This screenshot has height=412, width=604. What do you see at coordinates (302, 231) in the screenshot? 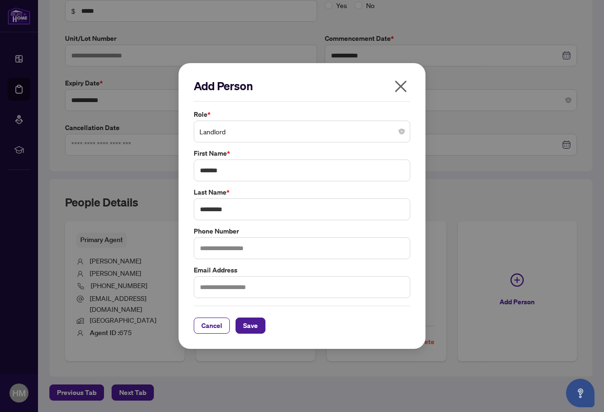
I see `label: Phone Number` at bounding box center [302, 231].